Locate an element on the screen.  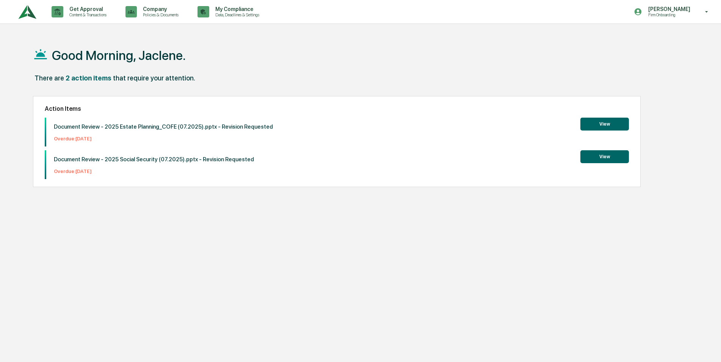
div: that require your attention. is located at coordinates (154, 78).